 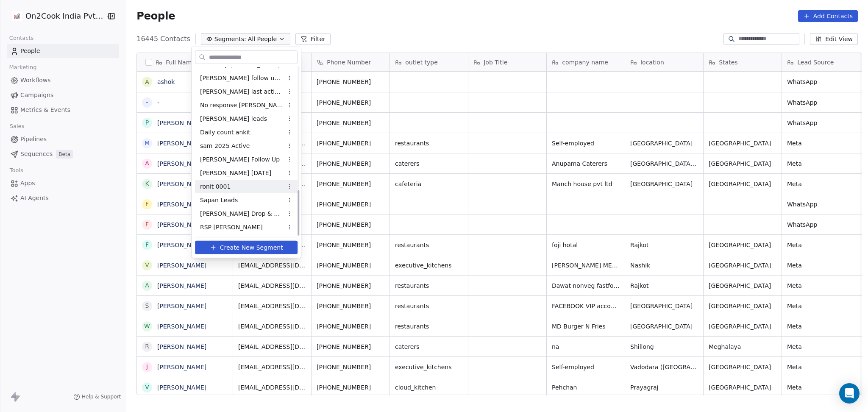 I want to click on span: Create New Segment, so click(x=251, y=247).